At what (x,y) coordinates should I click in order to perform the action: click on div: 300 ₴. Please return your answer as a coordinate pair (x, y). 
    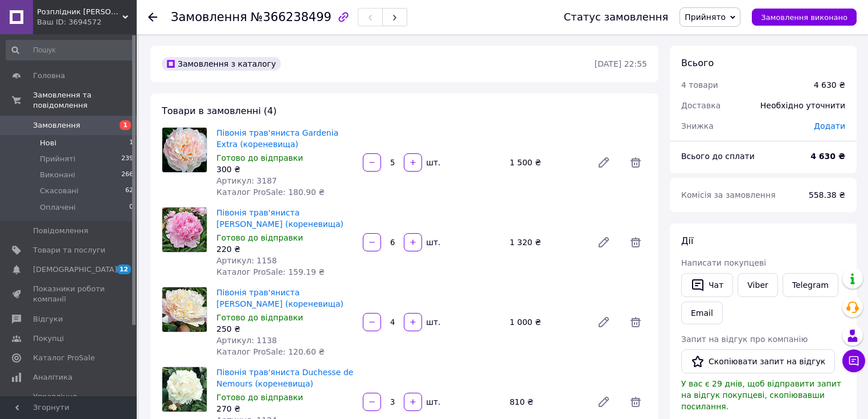
    Looking at the image, I should click on (285, 169).